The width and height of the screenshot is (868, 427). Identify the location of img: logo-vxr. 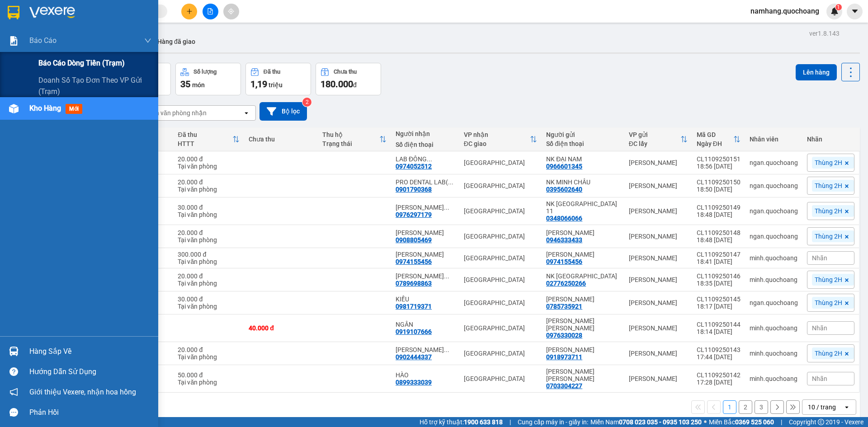
(14, 13).